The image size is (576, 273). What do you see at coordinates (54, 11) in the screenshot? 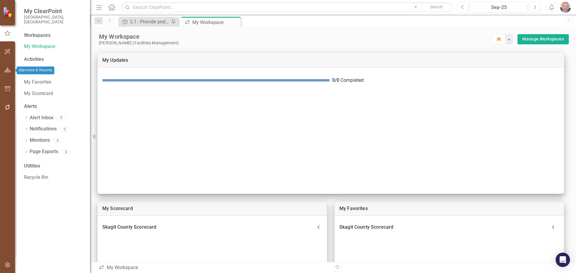
I see `span: My ClearPoint` at bounding box center [54, 11].